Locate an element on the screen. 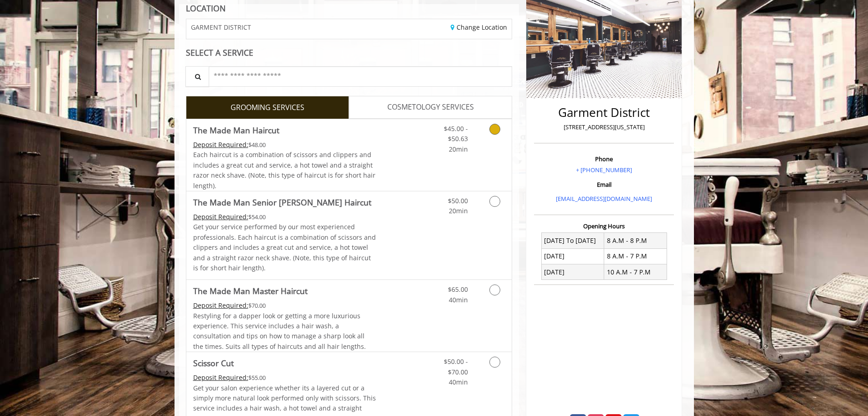 The height and width of the screenshot is (416, 868). span: GARMENT DISTRICT is located at coordinates (221, 27).